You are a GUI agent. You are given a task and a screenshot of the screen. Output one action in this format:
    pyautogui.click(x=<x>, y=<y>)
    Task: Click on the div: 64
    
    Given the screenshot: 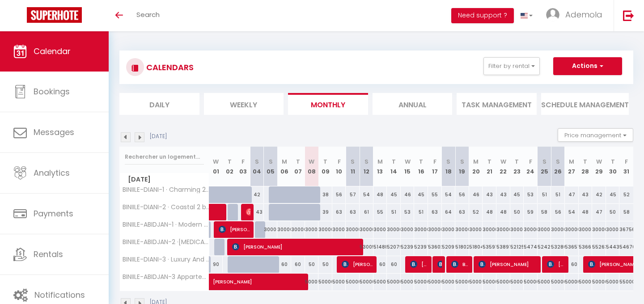 What is the action you would take?
    pyautogui.click(x=448, y=212)
    